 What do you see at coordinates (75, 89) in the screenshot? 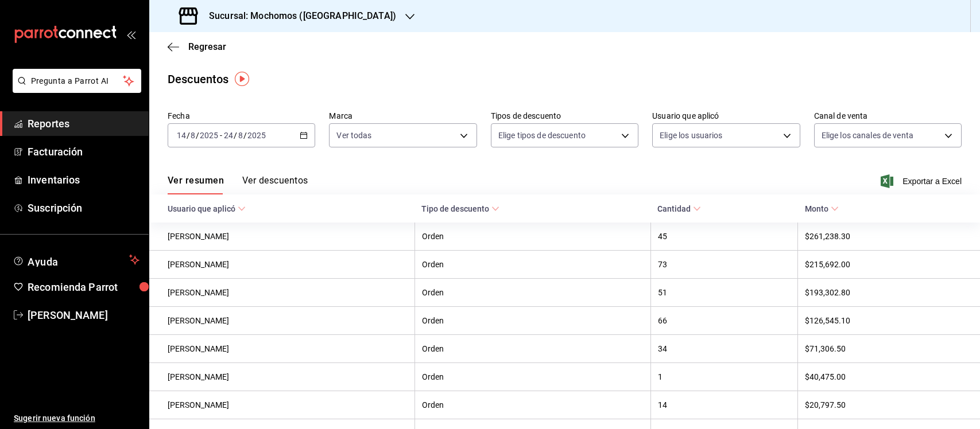
I see `a: Pregunta a Parrot AI` at bounding box center [75, 89].